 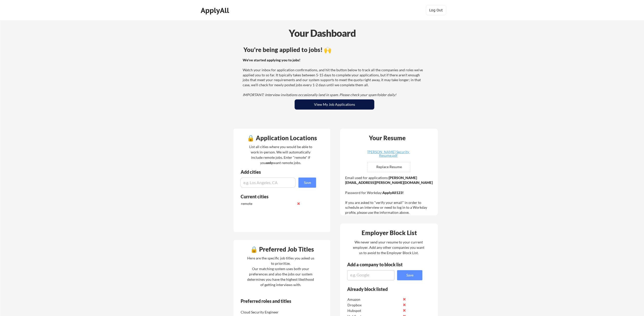 What do you see at coordinates (373, 310) in the screenshot?
I see `div: Hubspot` at bounding box center [373, 310].